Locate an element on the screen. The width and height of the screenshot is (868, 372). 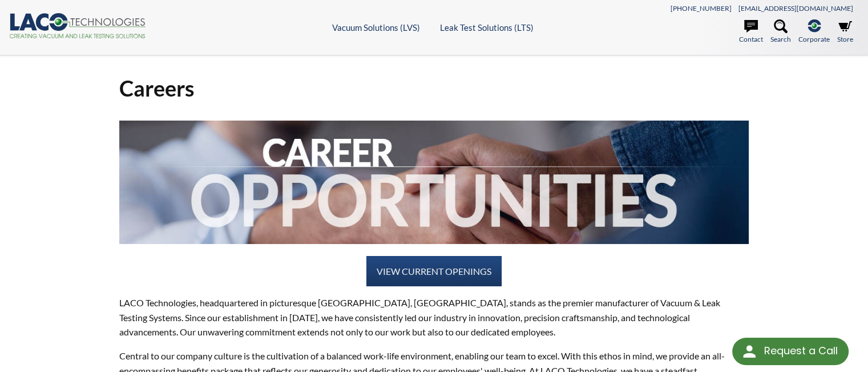
a: Store is located at coordinates (845, 32).